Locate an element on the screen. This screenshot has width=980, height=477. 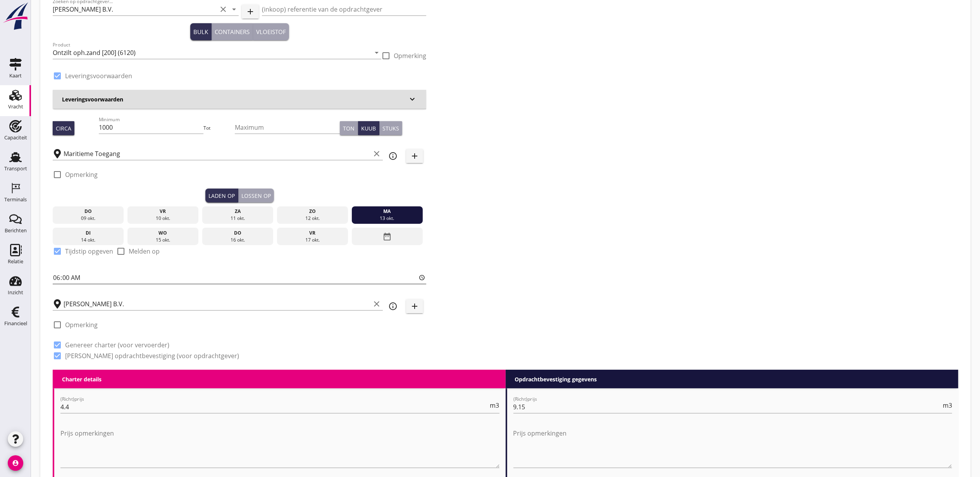
div: Containers is located at coordinates (232, 32).